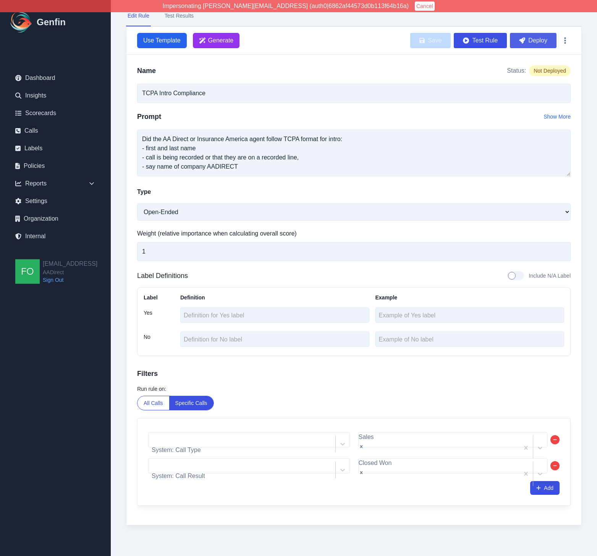  What do you see at coordinates (431, 41) in the screenshot?
I see `button: Save` at bounding box center [431, 41].